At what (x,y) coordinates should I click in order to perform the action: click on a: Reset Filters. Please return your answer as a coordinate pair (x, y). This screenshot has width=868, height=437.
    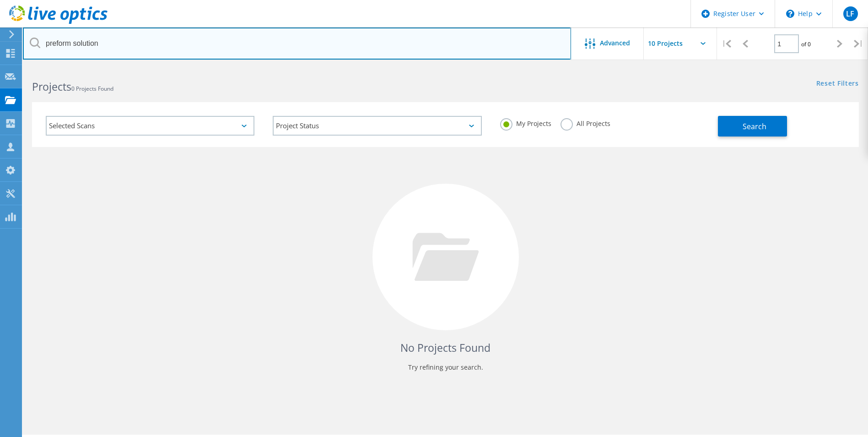
    Looking at the image, I should click on (837, 83).